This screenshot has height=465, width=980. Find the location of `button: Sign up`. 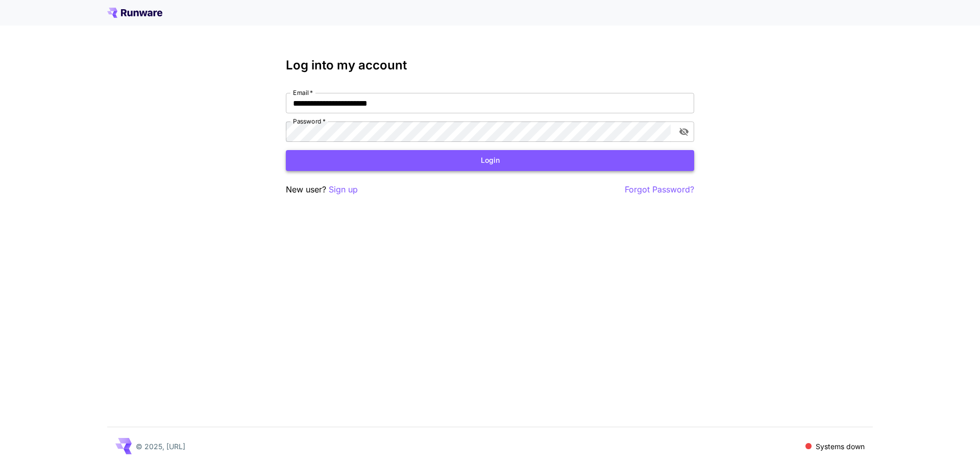

button: Sign up is located at coordinates (343, 189).